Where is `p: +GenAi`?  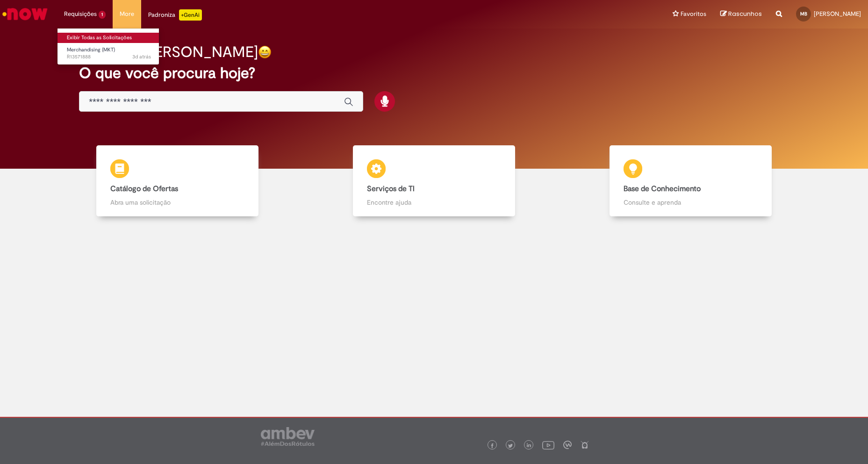 p: +GenAi is located at coordinates (190, 15).